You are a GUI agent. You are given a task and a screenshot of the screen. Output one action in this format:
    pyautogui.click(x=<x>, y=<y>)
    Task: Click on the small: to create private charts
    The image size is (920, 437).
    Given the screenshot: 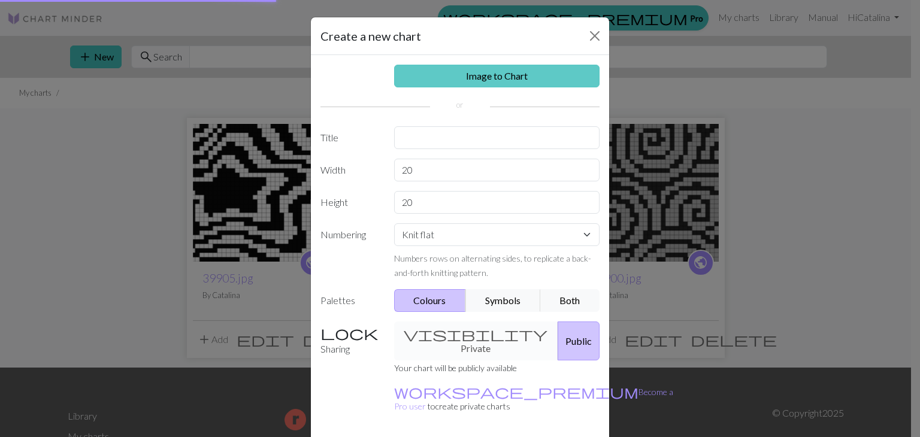 What is the action you would take?
    pyautogui.click(x=534, y=399)
    